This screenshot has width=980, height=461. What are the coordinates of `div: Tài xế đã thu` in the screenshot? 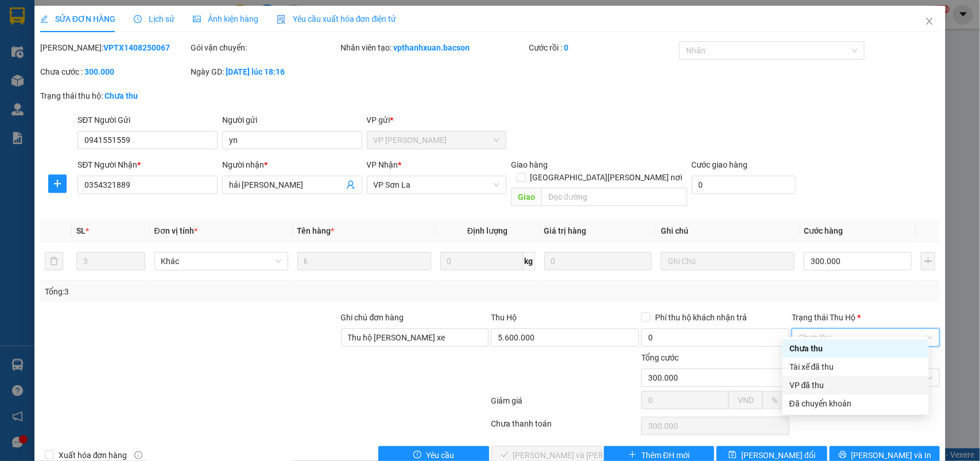 It's located at (855, 366).